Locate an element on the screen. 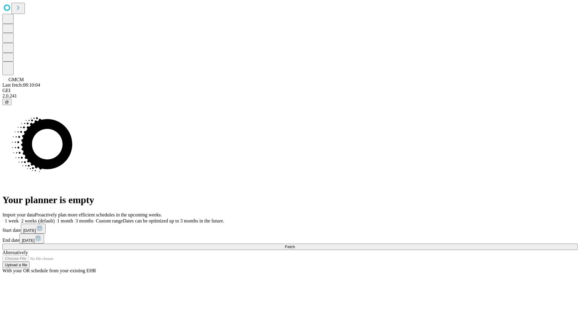  h1: Your planner is empty is located at coordinates (290, 200).